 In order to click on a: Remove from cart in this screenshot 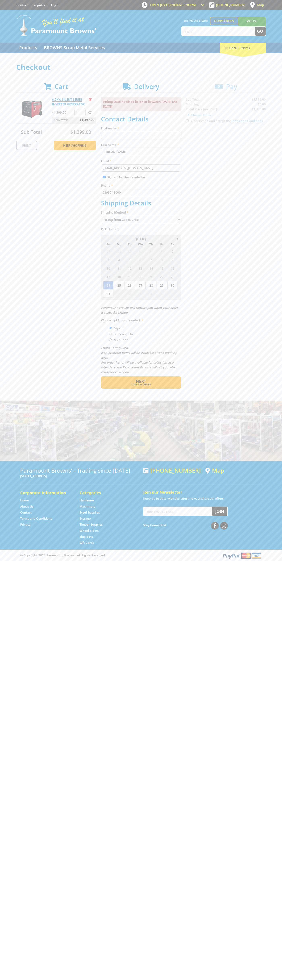, I will do `click(90, 99)`.